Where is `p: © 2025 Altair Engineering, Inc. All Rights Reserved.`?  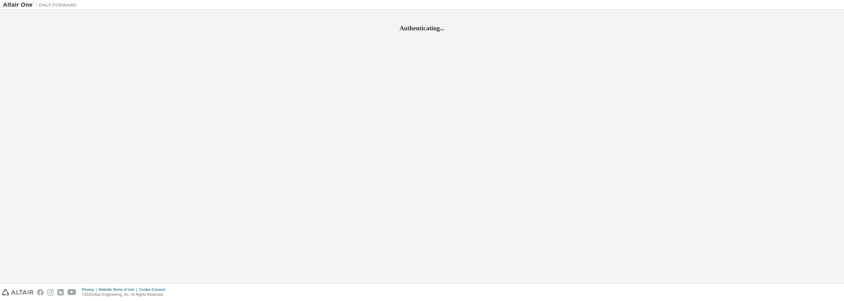 p: © 2025 Altair Engineering, Inc. All Rights Reserved. is located at coordinates (125, 295).